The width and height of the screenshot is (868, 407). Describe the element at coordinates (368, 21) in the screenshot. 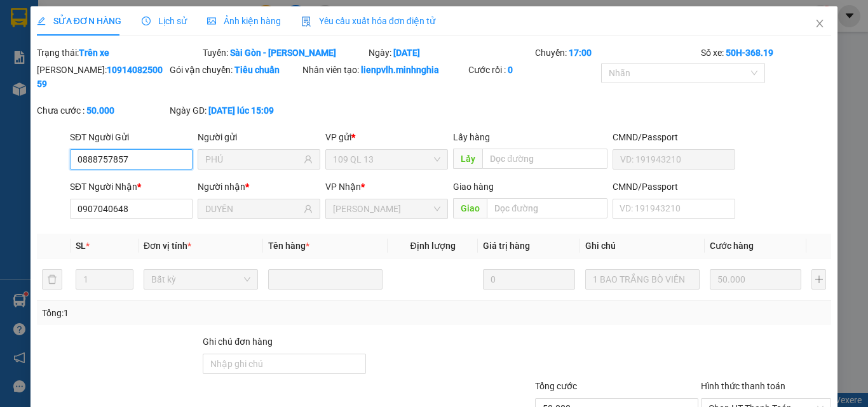

I see `span: Yêu cầu xuất hóa đơn điện tử` at that location.